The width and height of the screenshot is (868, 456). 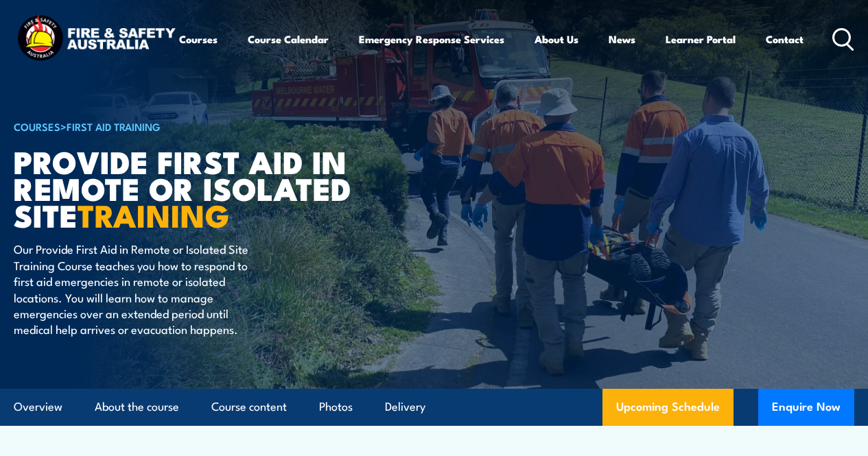 What do you see at coordinates (556, 39) in the screenshot?
I see `a: About Us` at bounding box center [556, 39].